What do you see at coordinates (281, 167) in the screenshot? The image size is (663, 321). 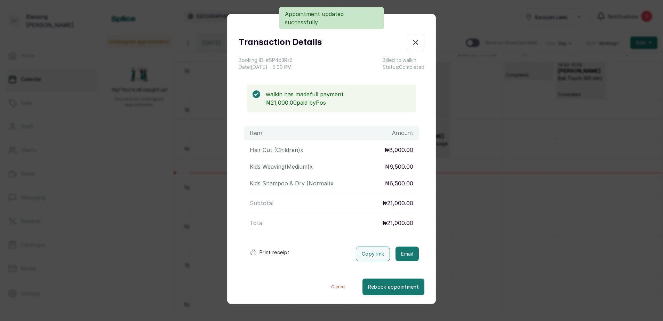 I see `p: Kids Weaving(Medium) x` at bounding box center [281, 167].